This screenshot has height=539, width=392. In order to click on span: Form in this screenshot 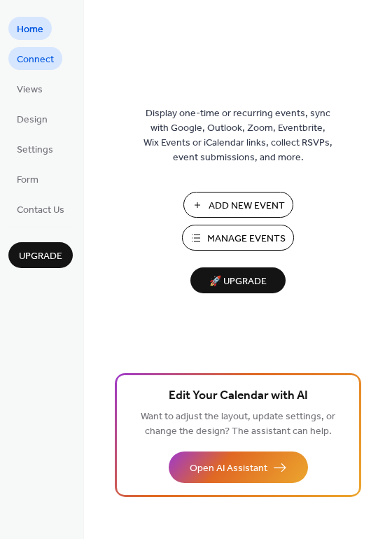, I will do `click(27, 180)`.